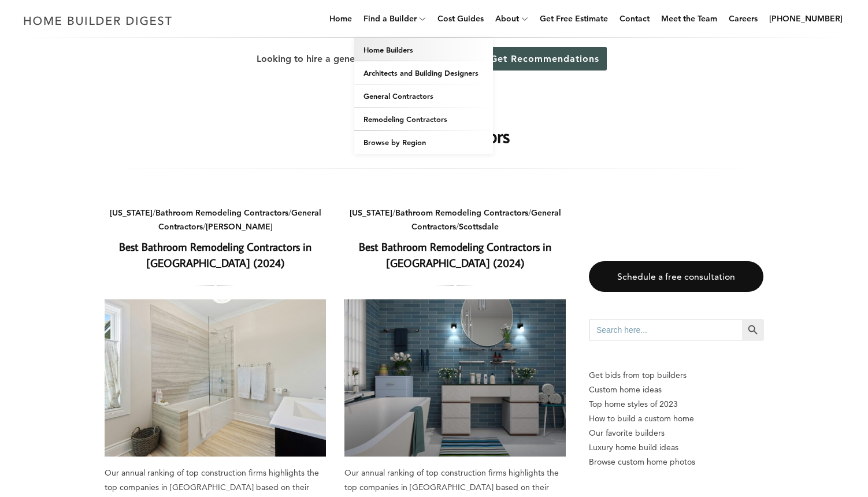  What do you see at coordinates (677, 448) in the screenshot?
I see `p: Luxury home build ideas` at bounding box center [677, 448].